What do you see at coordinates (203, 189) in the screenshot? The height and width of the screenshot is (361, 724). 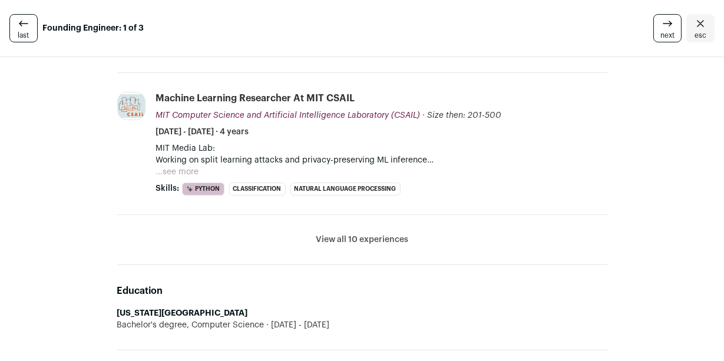 I see `li: Python` at bounding box center [203, 189].